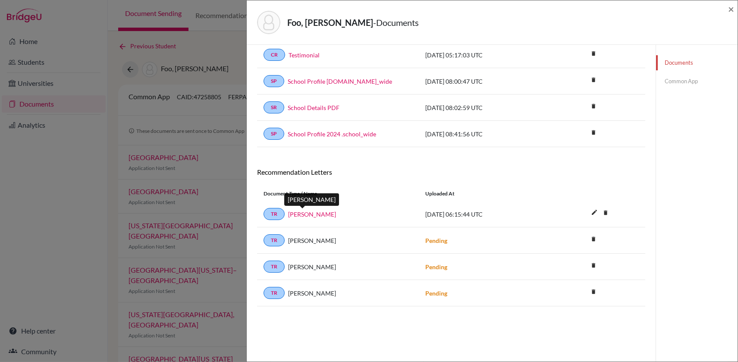 The height and width of the screenshot is (362, 738). I want to click on h6: Recommendation Letters, so click(451, 172).